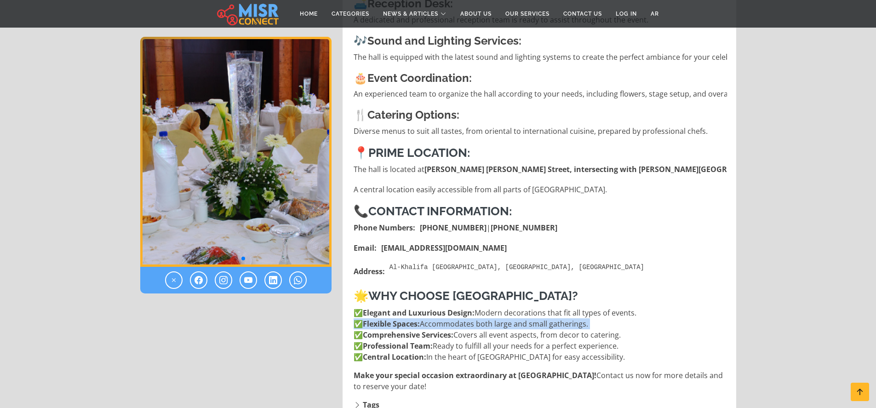 This screenshot has height=408, width=876. I want to click on strong: Professional Team:, so click(398, 346).